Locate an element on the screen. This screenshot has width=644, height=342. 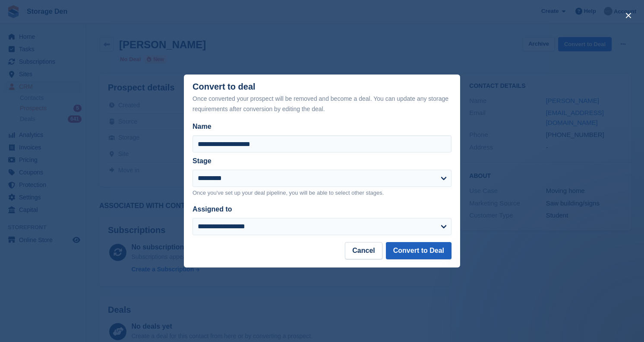
label: Name is located at coordinates (322, 127).